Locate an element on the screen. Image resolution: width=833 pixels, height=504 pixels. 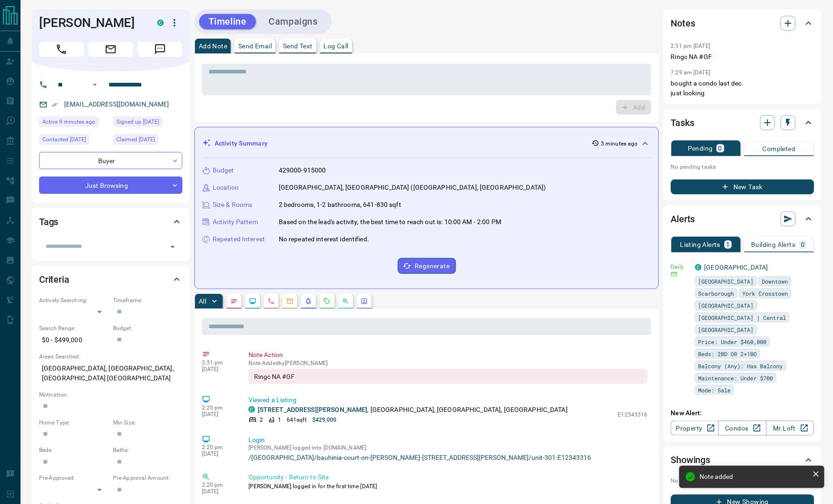
p: Pre-Approved: is located at coordinates (73, 478).